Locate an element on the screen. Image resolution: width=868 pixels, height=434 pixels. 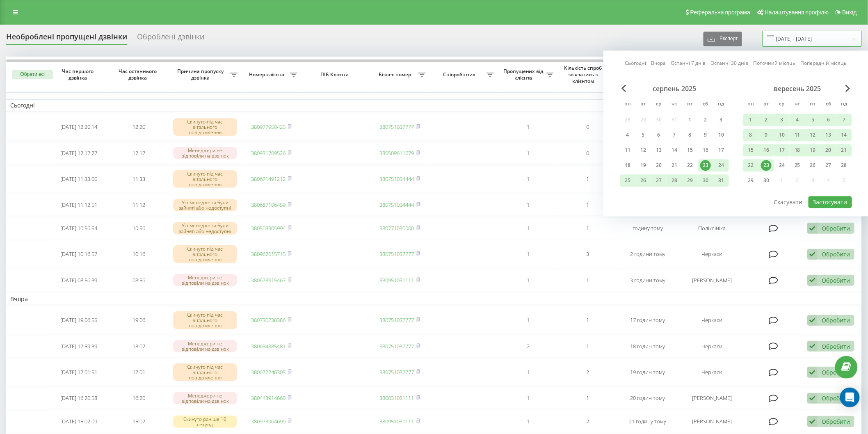
a: 380962015715 is located at coordinates (269, 254).